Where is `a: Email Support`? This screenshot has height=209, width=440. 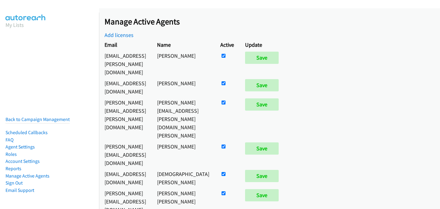 a: Email Support is located at coordinates (20, 190).